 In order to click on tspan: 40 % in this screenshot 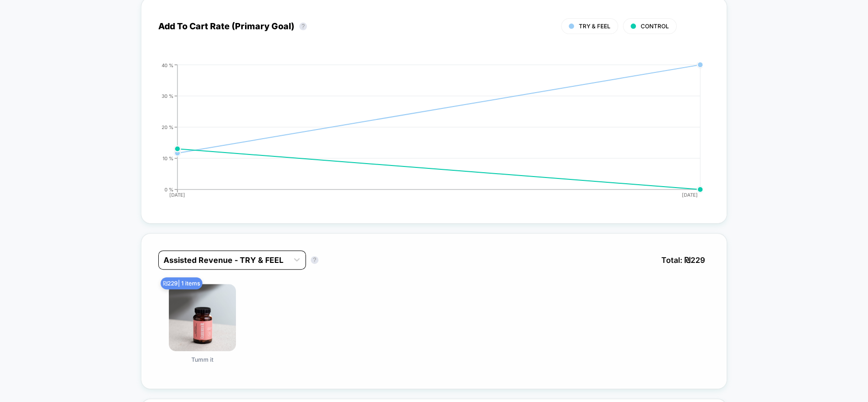, I will do `click(167, 65)`.